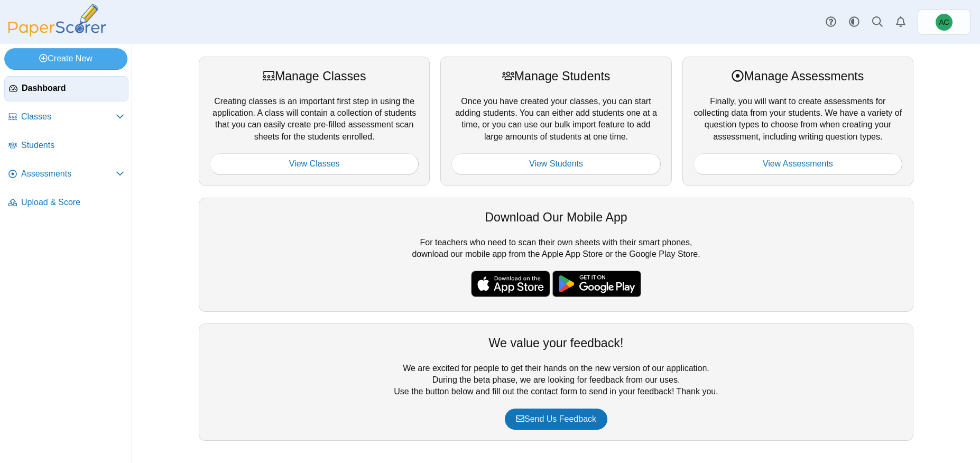  I want to click on a: Assessments, so click(66, 175).